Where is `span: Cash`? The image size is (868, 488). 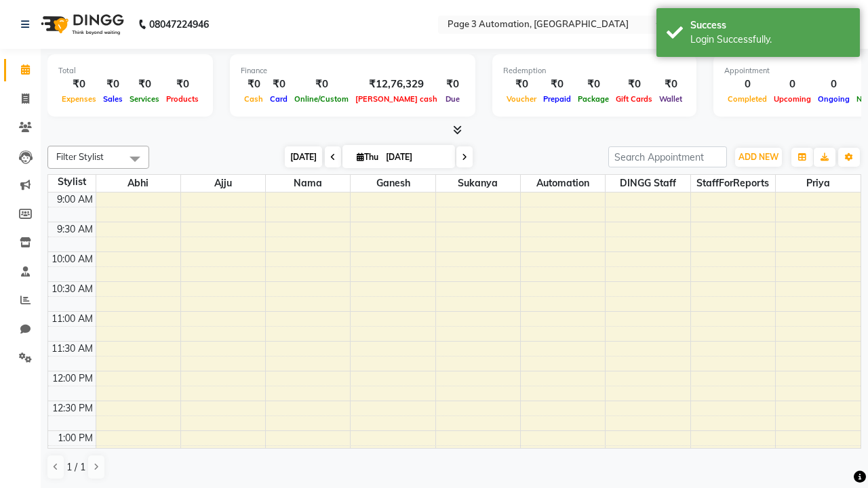 span: Cash is located at coordinates (253, 99).